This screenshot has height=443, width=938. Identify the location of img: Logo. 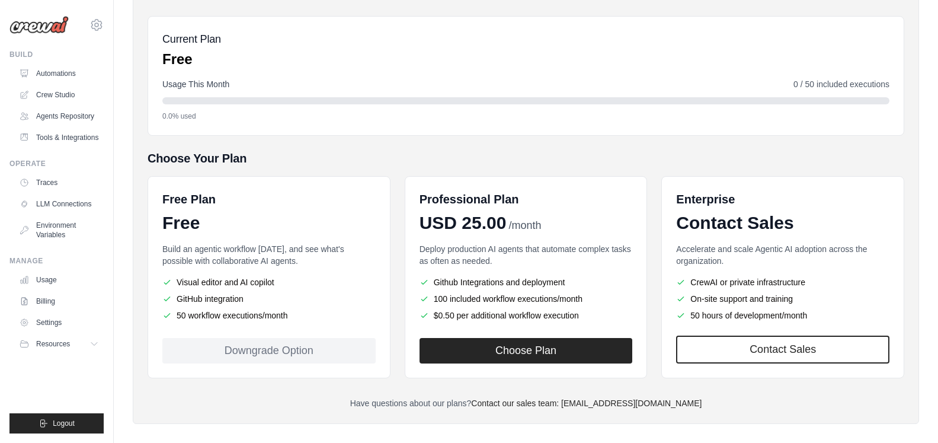
(39, 25).